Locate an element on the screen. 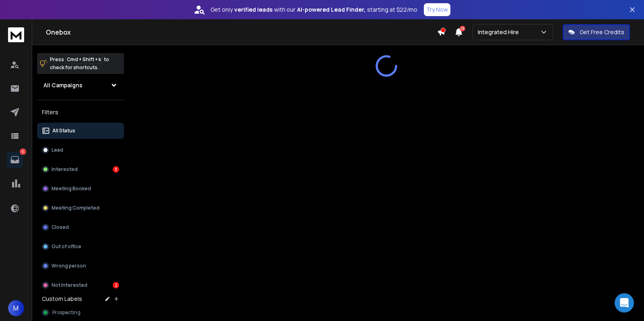 Image resolution: width=644 pixels, height=321 pixels. strong: verified leads is located at coordinates (253, 10).